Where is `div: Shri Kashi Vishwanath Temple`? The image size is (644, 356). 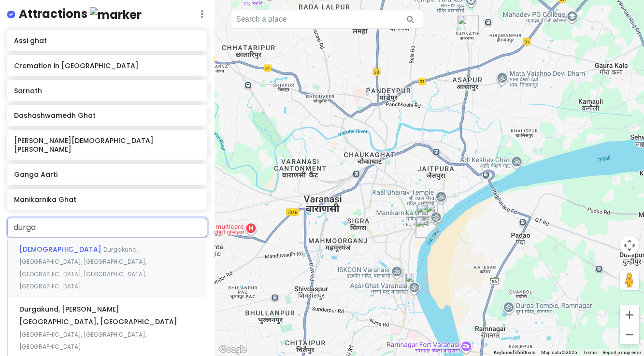
div: Shri Kashi Vishwanath Temple is located at coordinates (427, 214).